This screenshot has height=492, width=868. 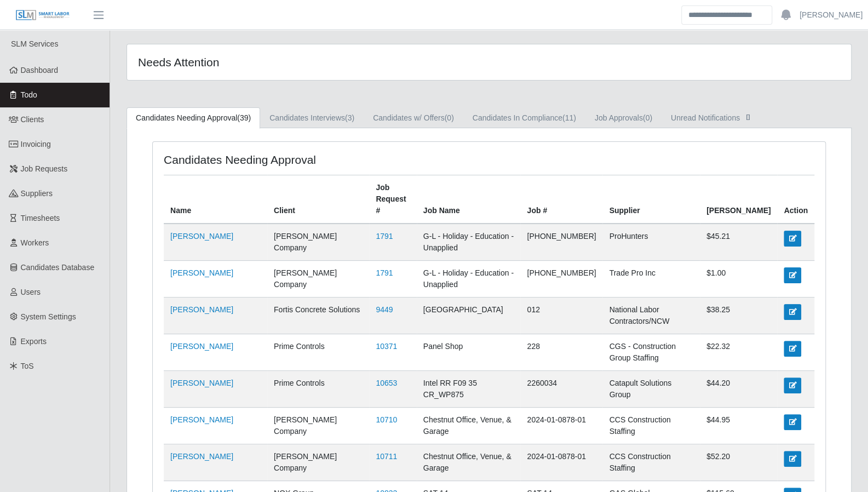 What do you see at coordinates (712, 117) in the screenshot?
I see `a: Unread Notifications` at bounding box center [712, 117].